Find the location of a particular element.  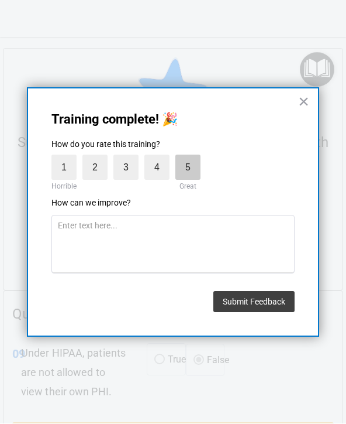

label: 2 is located at coordinates (95, 167).